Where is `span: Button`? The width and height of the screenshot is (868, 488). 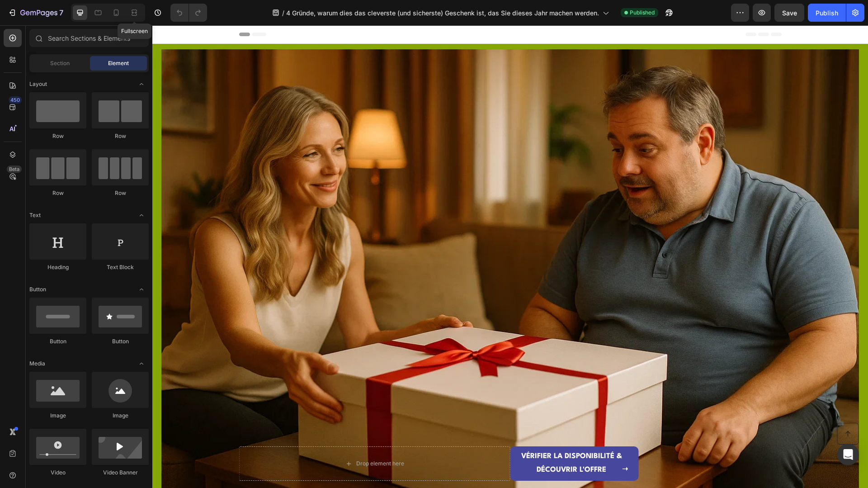
span: Button is located at coordinates (37, 290).